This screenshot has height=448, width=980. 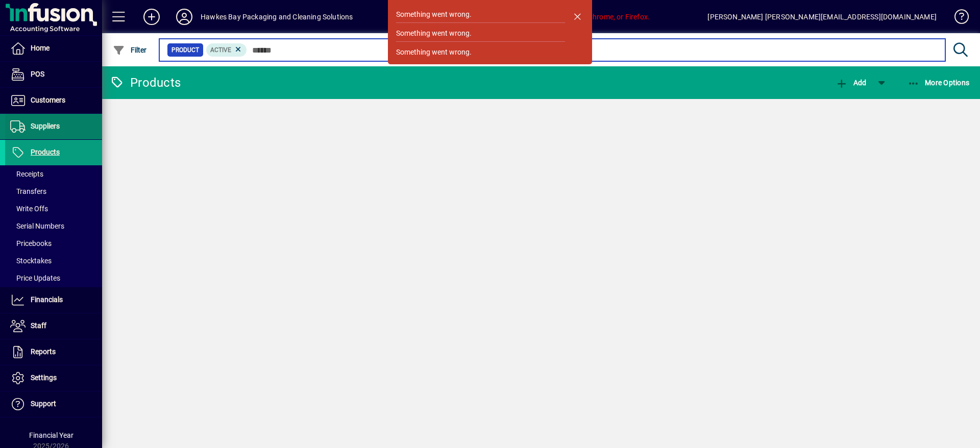 I want to click on a: Price Updates, so click(x=54, y=278).